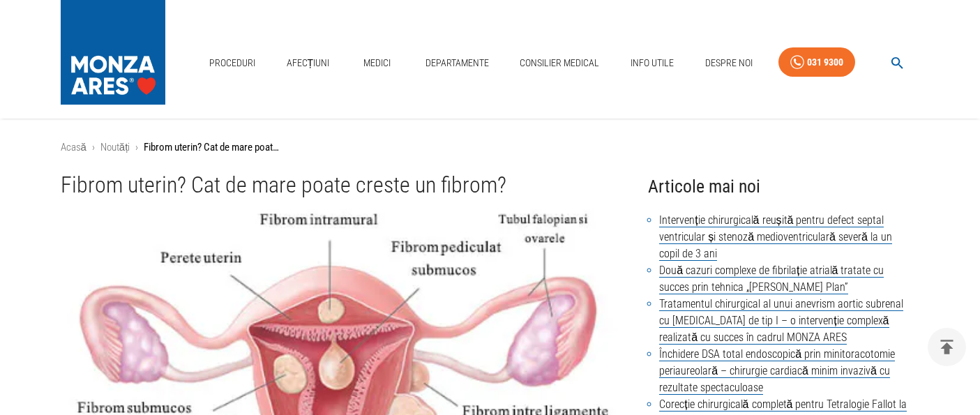  Describe the element at coordinates (457, 63) in the screenshot. I see `a: Departamente` at that location.